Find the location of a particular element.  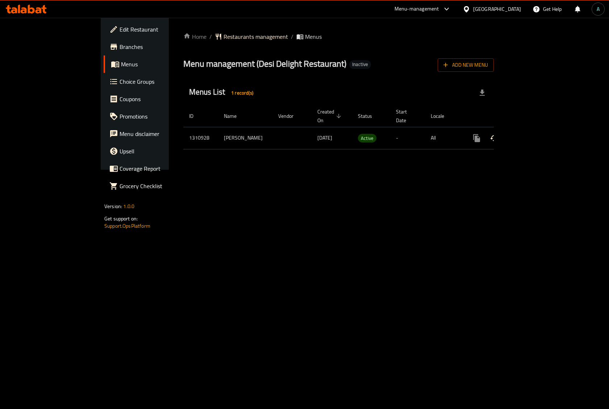

a: Grocery Checklist is located at coordinates (153, 186).